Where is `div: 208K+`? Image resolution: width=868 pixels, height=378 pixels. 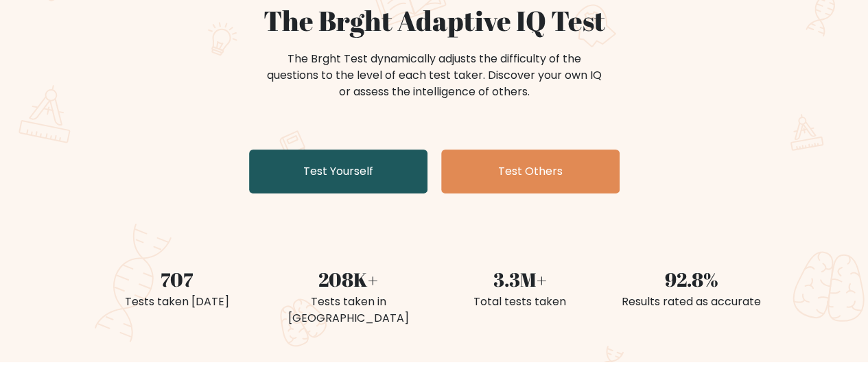
div: 208K+ is located at coordinates (348, 280).